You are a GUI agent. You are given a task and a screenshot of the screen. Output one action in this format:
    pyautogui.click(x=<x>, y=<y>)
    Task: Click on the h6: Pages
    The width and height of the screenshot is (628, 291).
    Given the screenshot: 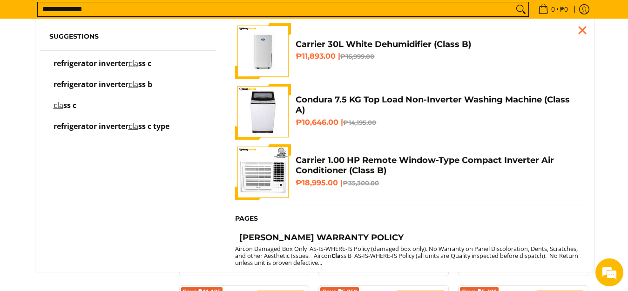 What is the action you would take?
    pyautogui.click(x=407, y=219)
    